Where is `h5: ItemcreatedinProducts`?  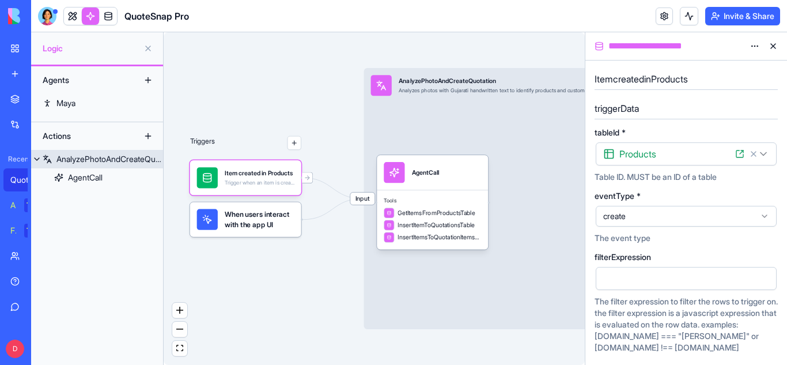
h5: ItemcreatedinProducts is located at coordinates (686, 79).